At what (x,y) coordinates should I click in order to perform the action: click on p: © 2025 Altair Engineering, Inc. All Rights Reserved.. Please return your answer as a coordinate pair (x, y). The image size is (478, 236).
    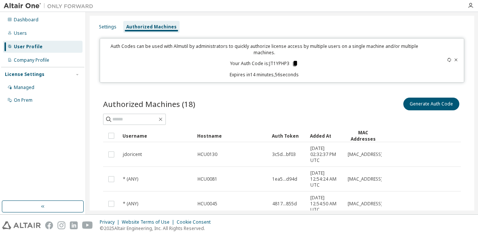
    Looking at the image, I should click on (157, 228).